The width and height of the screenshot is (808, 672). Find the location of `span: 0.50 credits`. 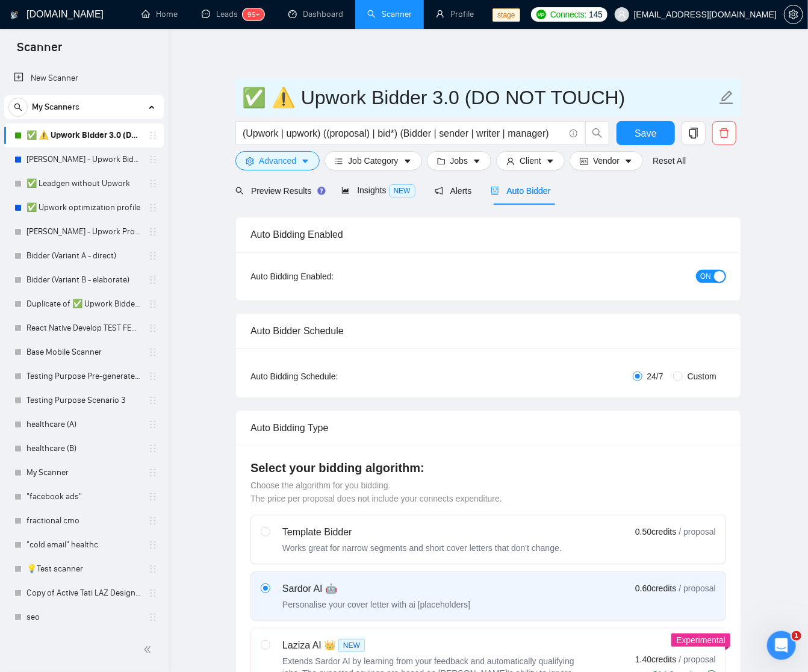

span: 0.50 credits is located at coordinates (656, 532).